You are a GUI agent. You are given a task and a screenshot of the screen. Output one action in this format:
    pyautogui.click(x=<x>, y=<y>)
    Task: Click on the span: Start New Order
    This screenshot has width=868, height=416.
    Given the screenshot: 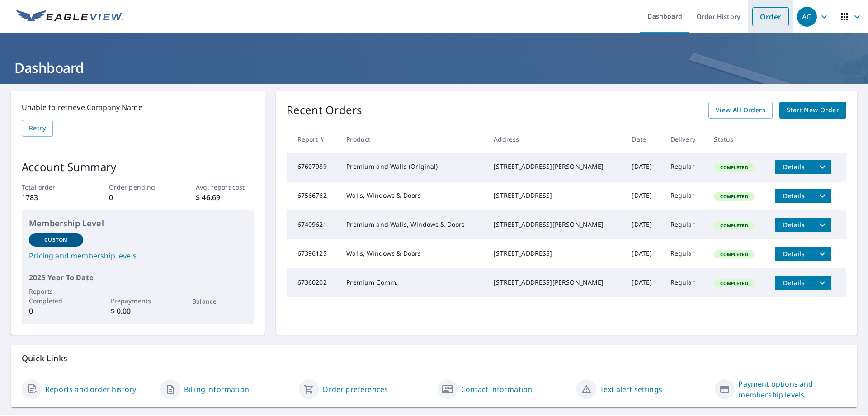 What is the action you would take?
    pyautogui.click(x=813, y=110)
    